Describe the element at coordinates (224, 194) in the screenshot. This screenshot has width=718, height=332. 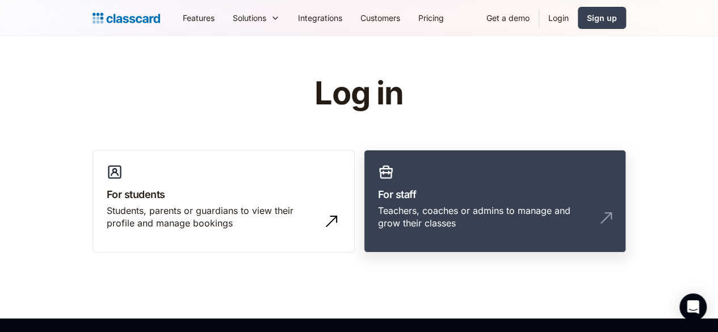
I see `h3: For students` at that location.